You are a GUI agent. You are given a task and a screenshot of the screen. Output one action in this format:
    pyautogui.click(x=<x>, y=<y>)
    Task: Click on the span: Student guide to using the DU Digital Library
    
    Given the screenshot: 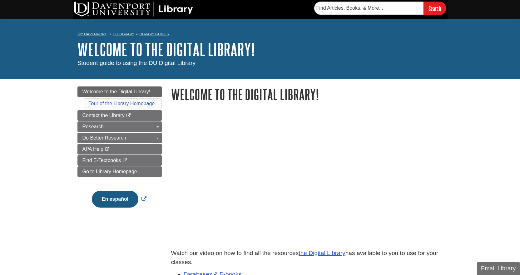 What is the action you would take?
    pyautogui.click(x=137, y=63)
    